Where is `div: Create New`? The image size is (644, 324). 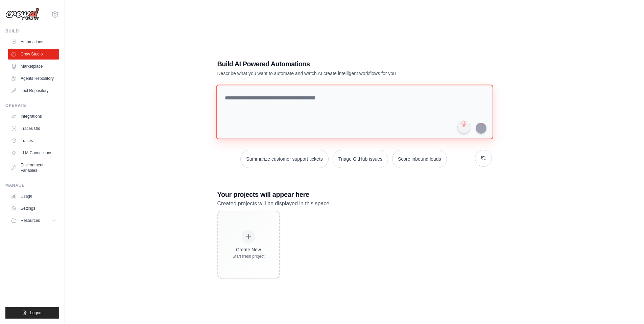
div: Create New is located at coordinates (248, 249).